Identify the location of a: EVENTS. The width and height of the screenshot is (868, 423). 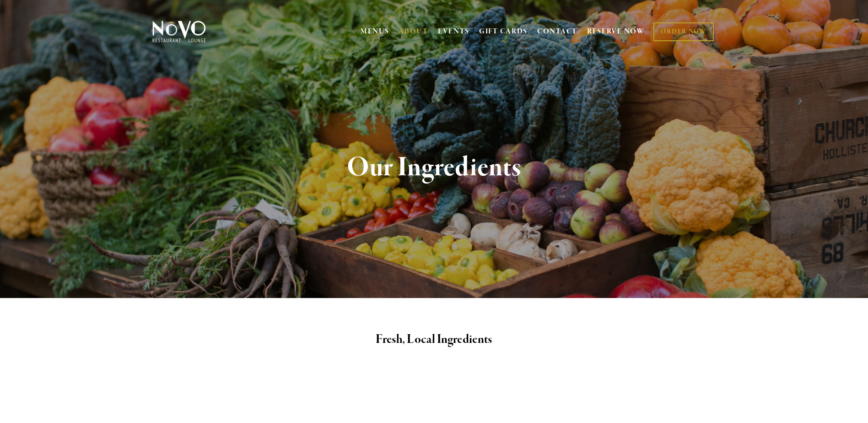
(454, 32).